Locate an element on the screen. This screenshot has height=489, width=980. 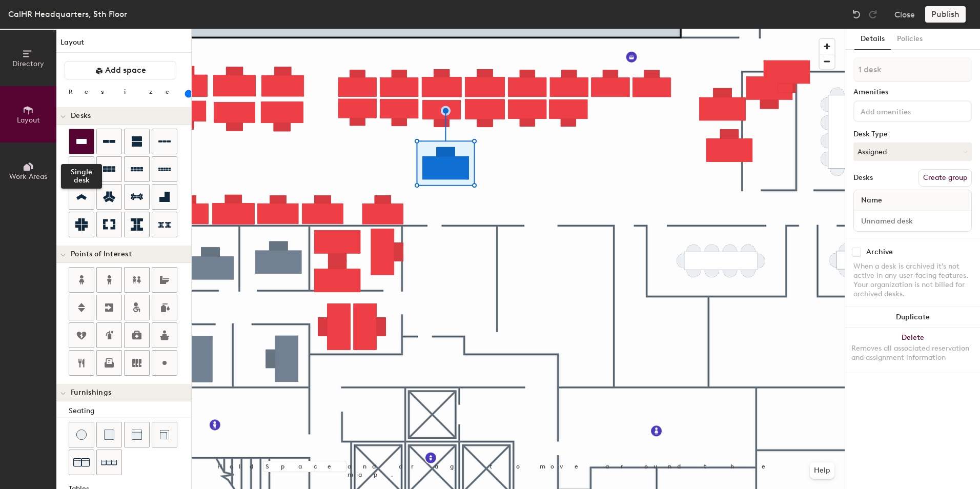
img: Cushion is located at coordinates (109, 435).